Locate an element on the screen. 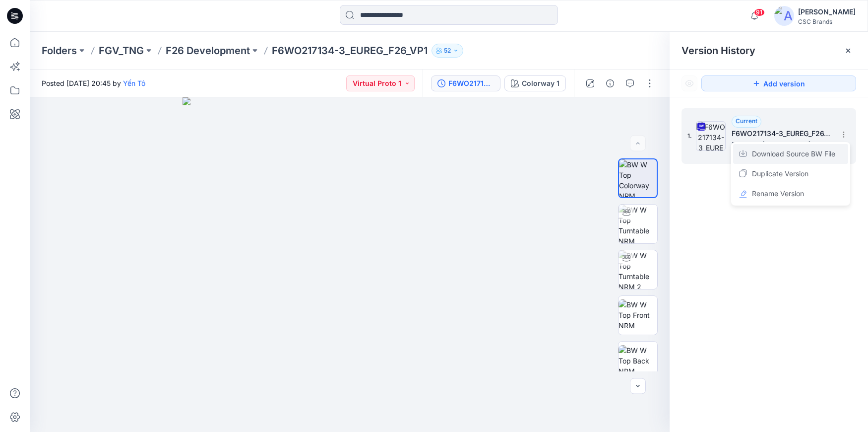 This screenshot has height=432, width=868. button: Close is located at coordinates (848, 51).